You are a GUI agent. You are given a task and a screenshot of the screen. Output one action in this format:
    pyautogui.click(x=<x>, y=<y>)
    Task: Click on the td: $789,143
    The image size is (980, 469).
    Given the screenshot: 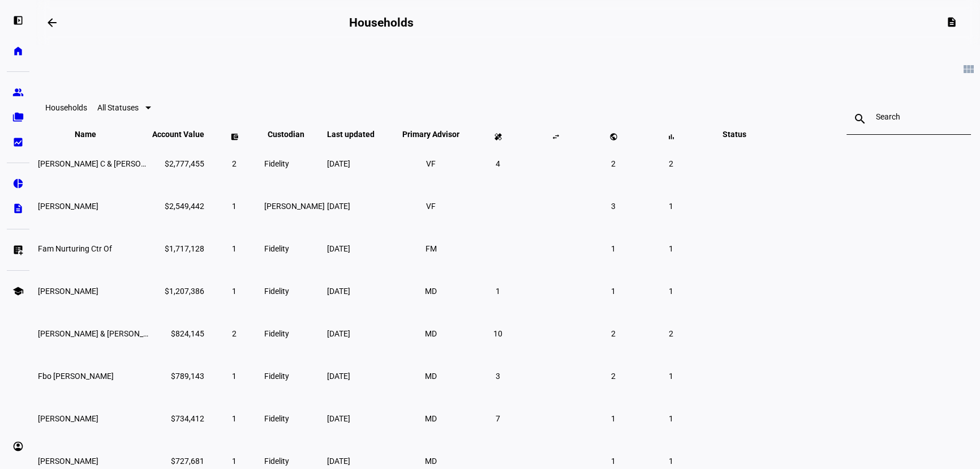 What is the action you would take?
    pyautogui.click(x=178, y=375)
    